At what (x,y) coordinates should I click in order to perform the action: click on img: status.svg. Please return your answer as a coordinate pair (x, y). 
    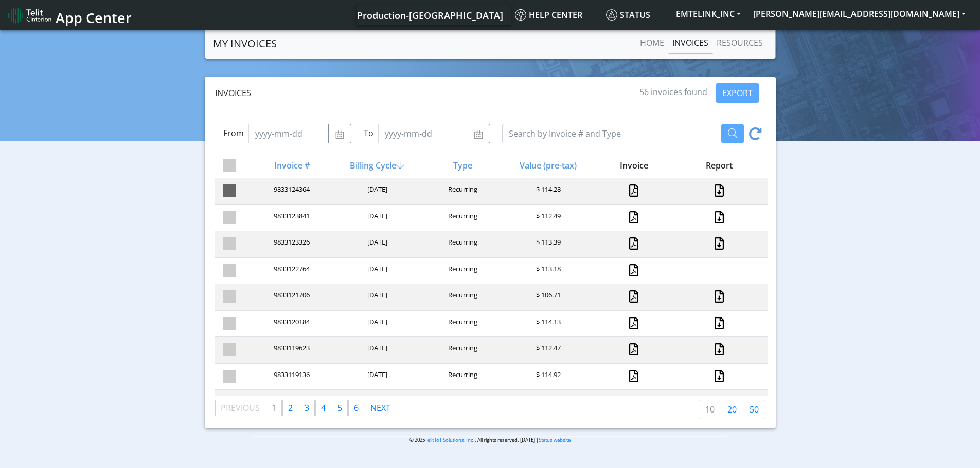
    Looking at the image, I should click on (612, 15).